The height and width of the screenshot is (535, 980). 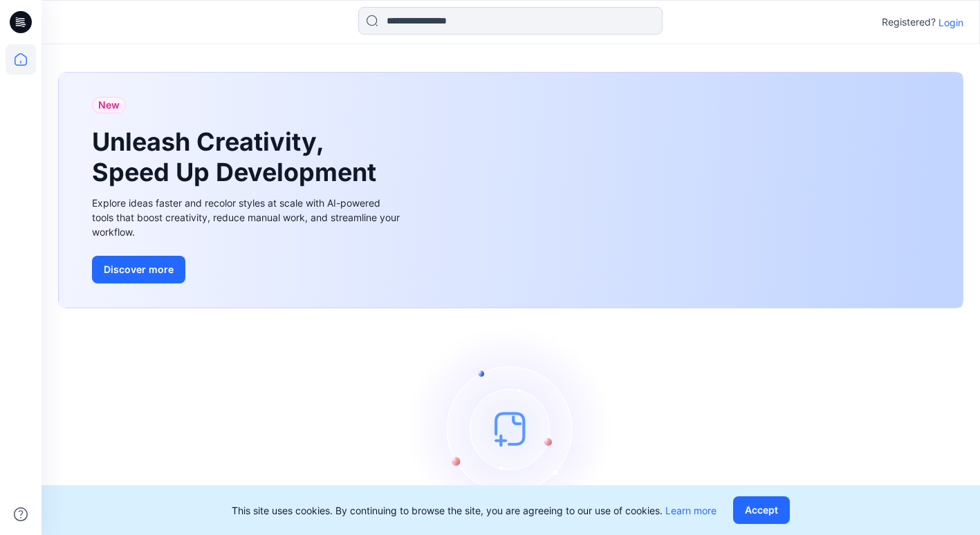 I want to click on a: Discover more, so click(x=248, y=270).